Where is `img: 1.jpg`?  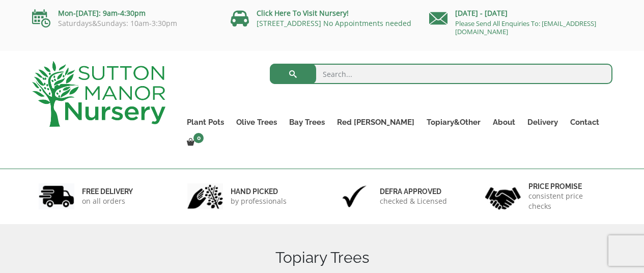 img: 1.jpg is located at coordinates (56, 196).